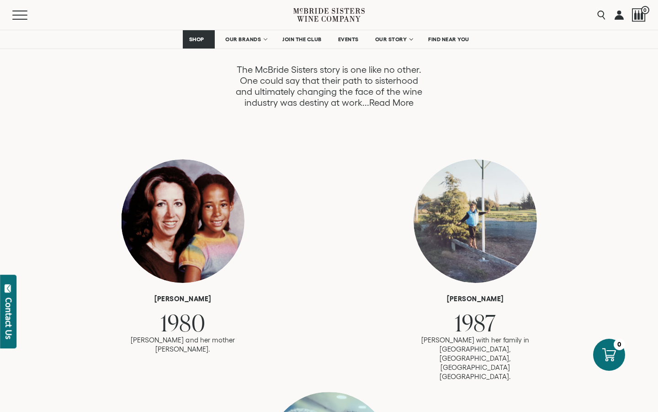 Image resolution: width=658 pixels, height=412 pixels. I want to click on a: JOIN THE CLUB, so click(302, 39).